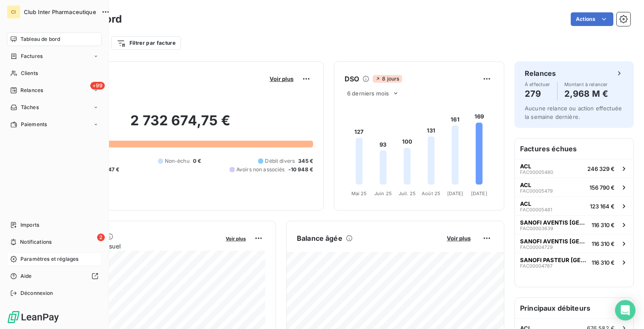  What do you see at coordinates (30, 108) in the screenshot?
I see `span: Tâches` at bounding box center [30, 108].